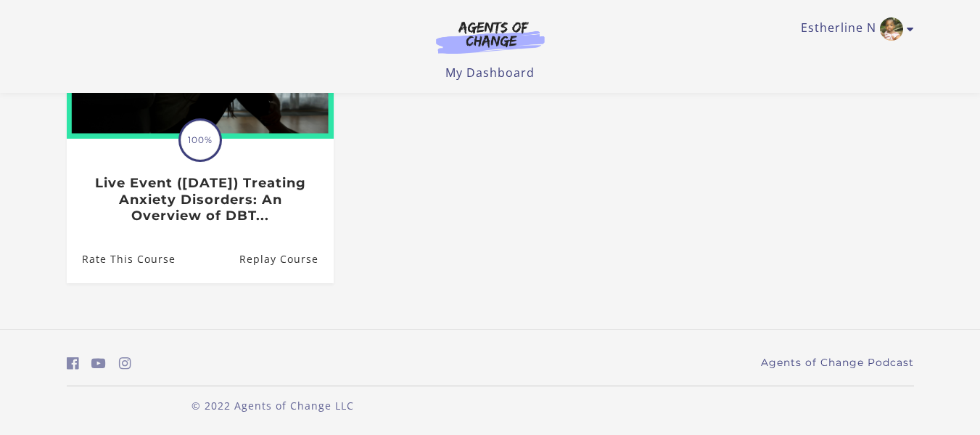 The image size is (980, 435). Describe the element at coordinates (73, 363) in the screenshot. I see `a: https://www.facebook.com/groups/aswbtestprep (Open in a new window)` at that location.